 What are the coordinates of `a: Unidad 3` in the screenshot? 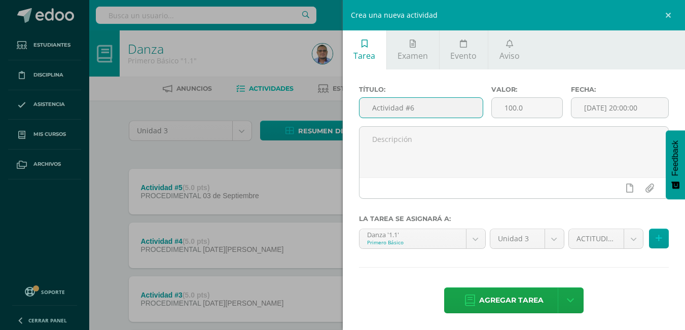 It's located at (527, 239).